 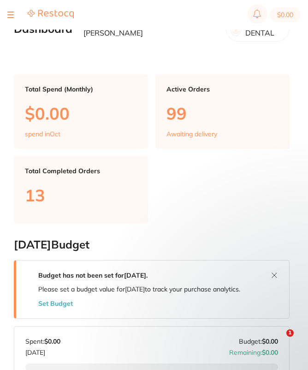 What do you see at coordinates (285, 15) in the screenshot?
I see `button: $0.00` at bounding box center [285, 15].